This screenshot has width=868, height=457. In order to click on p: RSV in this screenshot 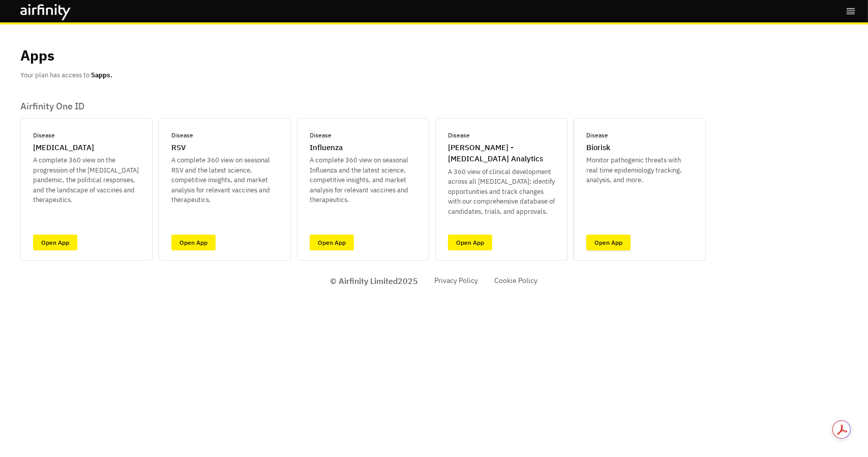, I will do `click(179, 148)`.